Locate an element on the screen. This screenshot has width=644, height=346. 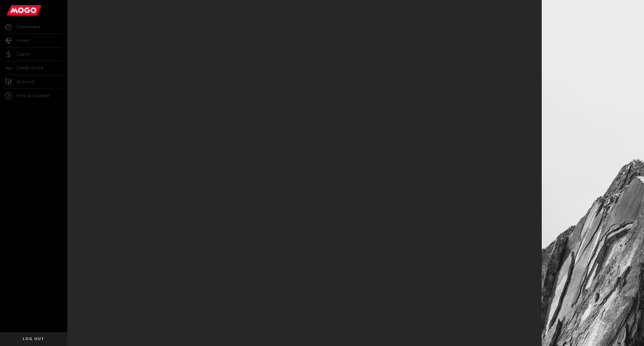
span: Dashboard is located at coordinates (28, 27).